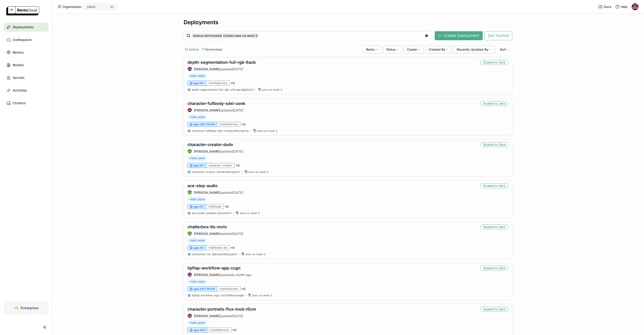 The width and height of the screenshot is (644, 335). What do you see at coordinates (18, 78) in the screenshot?
I see `span: Secrets` at bounding box center [18, 78].